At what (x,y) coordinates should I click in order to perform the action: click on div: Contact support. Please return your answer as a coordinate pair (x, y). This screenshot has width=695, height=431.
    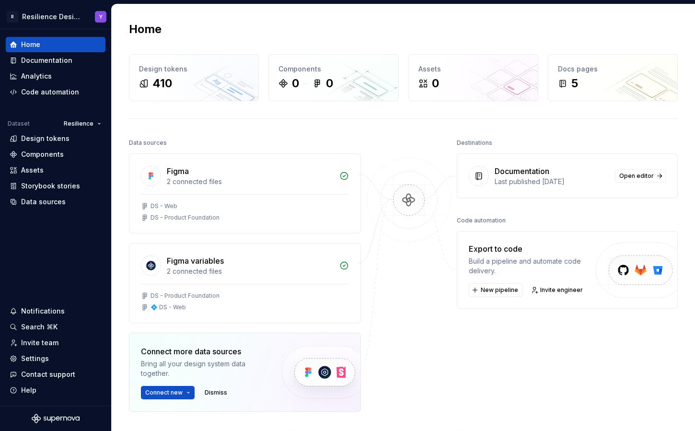
    Looking at the image, I should click on (48, 374).